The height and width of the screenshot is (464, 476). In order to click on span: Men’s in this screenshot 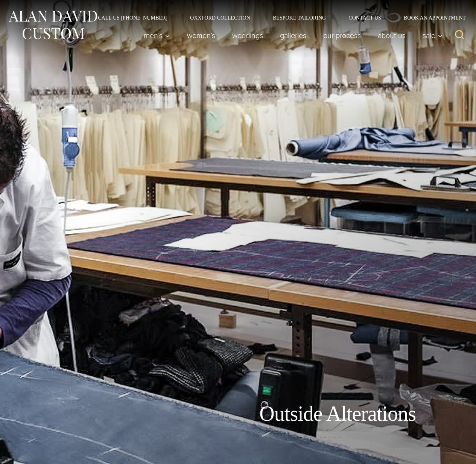, I will do `click(157, 35)`.